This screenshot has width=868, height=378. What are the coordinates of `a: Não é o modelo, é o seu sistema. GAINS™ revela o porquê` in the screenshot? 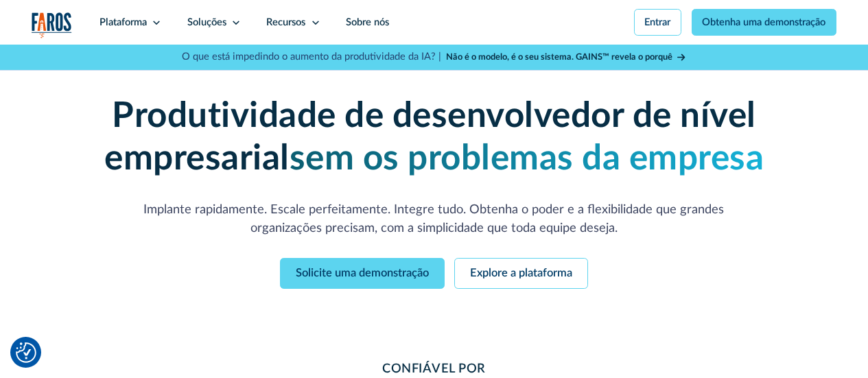 It's located at (566, 57).